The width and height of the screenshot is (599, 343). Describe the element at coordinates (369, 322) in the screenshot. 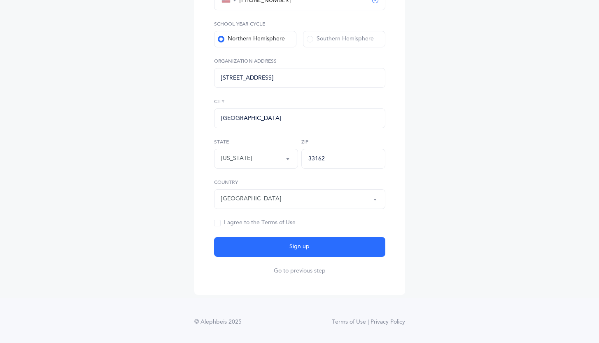

I see `a: Terms of Use | Privacy Policy` at that location.